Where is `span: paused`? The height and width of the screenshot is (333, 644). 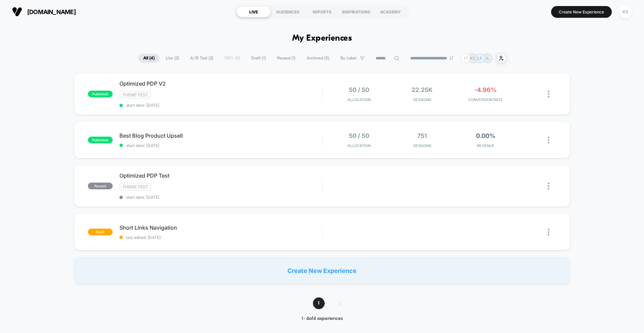 span: paused is located at coordinates (100, 186).